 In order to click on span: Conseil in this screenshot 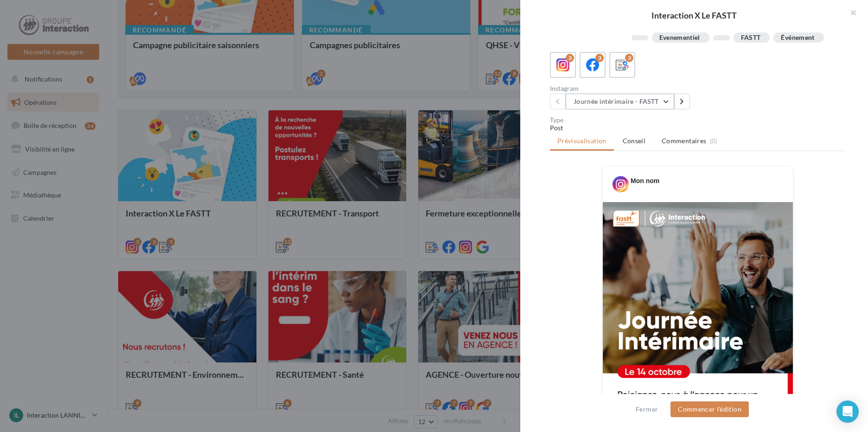, I will do `click(634, 140)`.